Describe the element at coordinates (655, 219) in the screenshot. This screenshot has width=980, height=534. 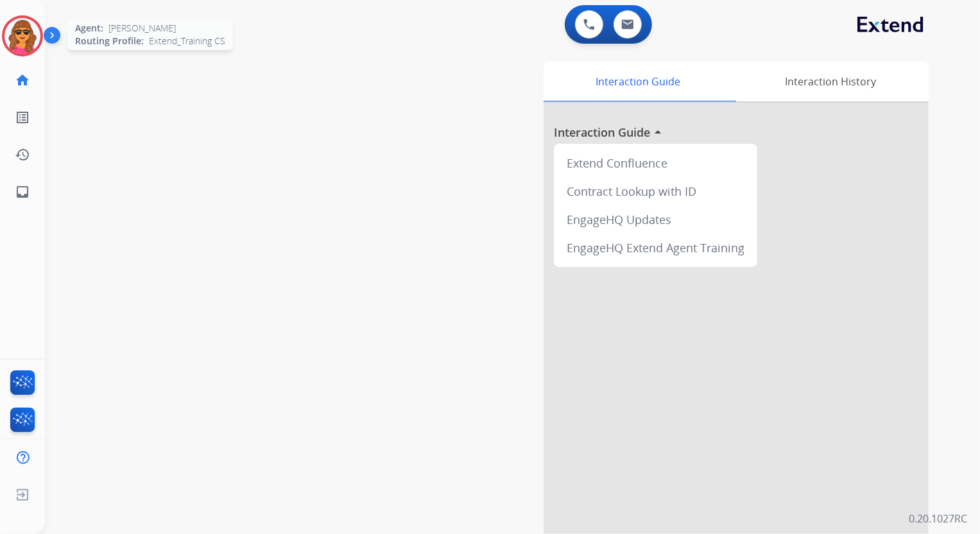
I see `div: EngageHQ Updates` at that location.